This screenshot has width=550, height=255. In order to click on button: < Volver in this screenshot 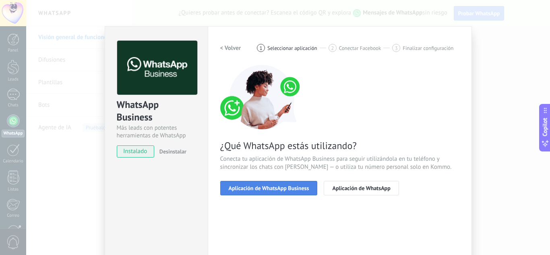, I will do `click(231, 48)`.